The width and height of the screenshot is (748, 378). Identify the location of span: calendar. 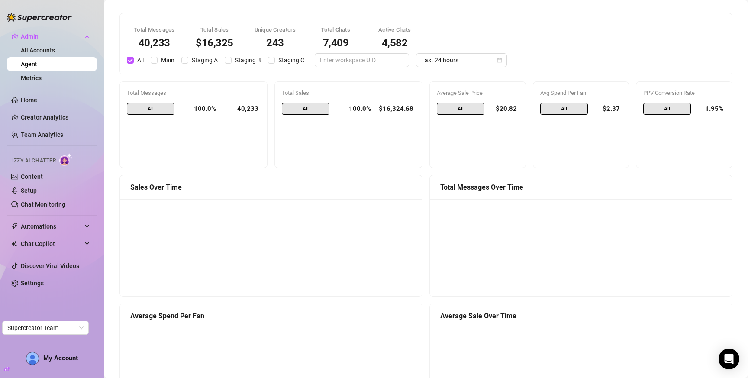
(499, 60).